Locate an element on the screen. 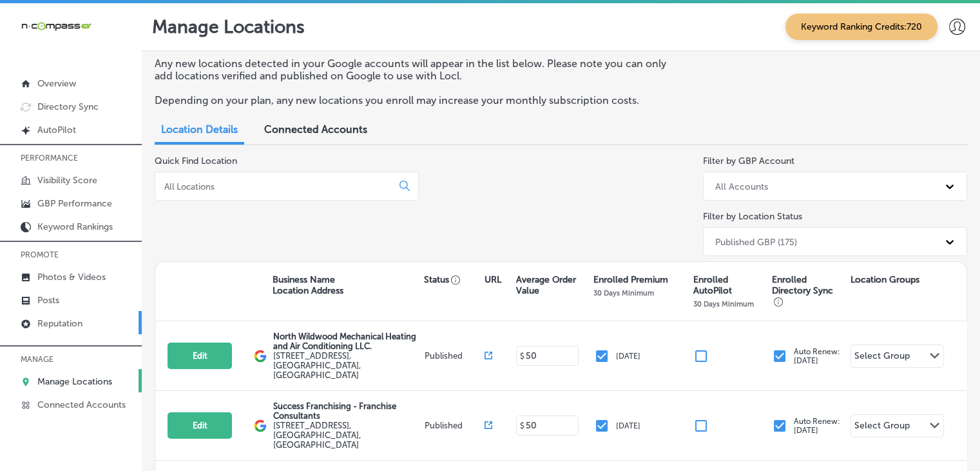 The height and width of the screenshot is (471, 980). p: Depending on your plan, any new locations you enroll may increase your monthly subscription costs. is located at coordinates (419, 100).